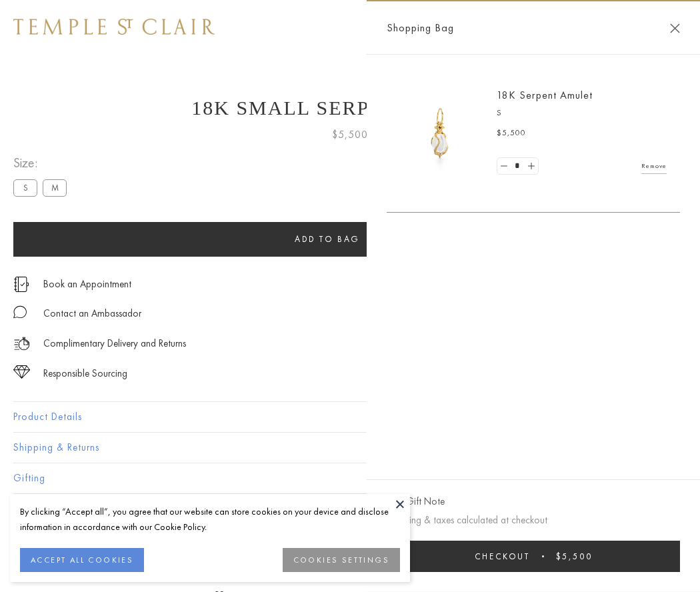  I want to click on button: Gifting, so click(350, 478).